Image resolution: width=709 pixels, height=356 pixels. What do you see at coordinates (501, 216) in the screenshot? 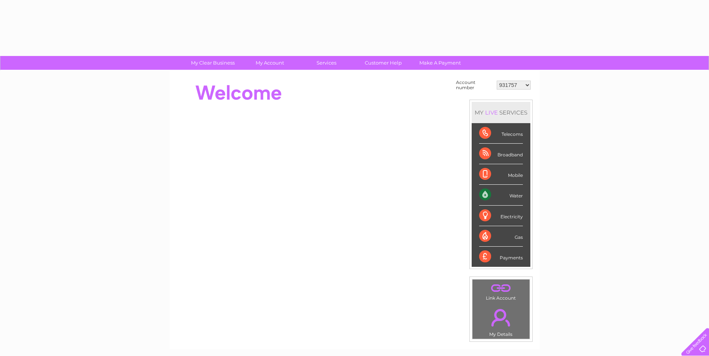
I see `div: Electricity` at bounding box center [501, 216].